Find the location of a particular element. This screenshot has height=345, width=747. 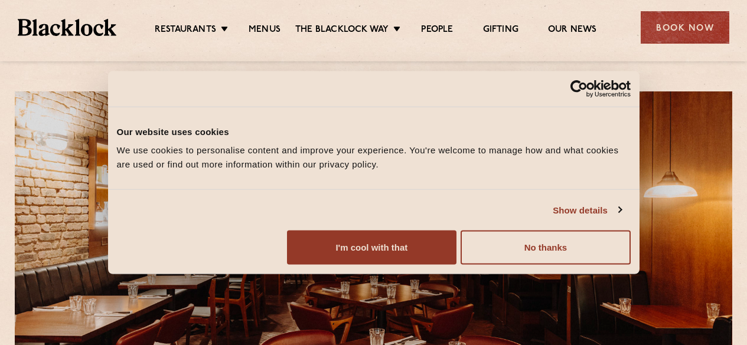

a: Restaurants is located at coordinates (185, 31).